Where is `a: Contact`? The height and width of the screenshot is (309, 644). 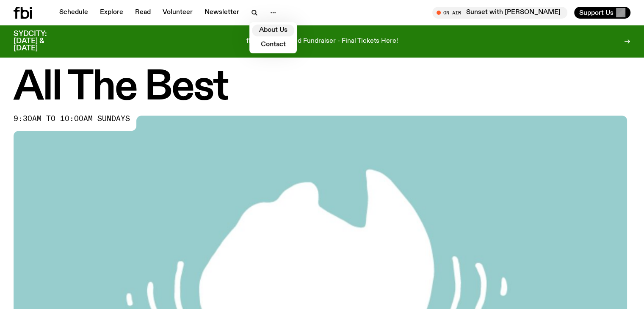 a: Contact is located at coordinates (273, 45).